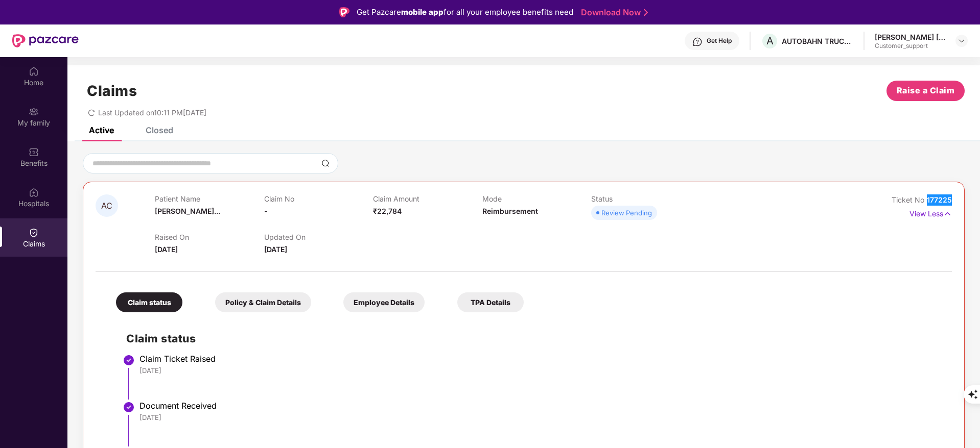  I want to click on img: Logo, so click(344, 12).